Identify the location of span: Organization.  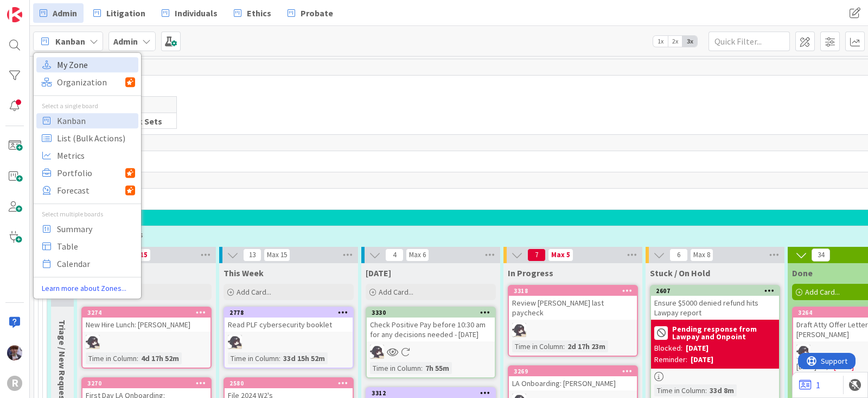
(91, 82).